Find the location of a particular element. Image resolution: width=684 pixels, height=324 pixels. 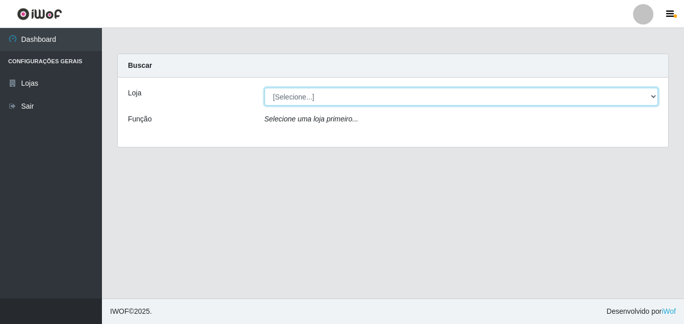

i: Selecione uma loja primeiro... is located at coordinates (312, 119).